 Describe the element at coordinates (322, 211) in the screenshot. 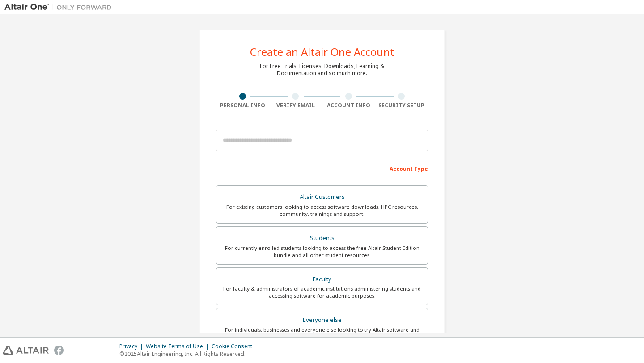

I see `div: For existing customers looking to access software downloads, HPC resources, community, trainings ...` at that location.